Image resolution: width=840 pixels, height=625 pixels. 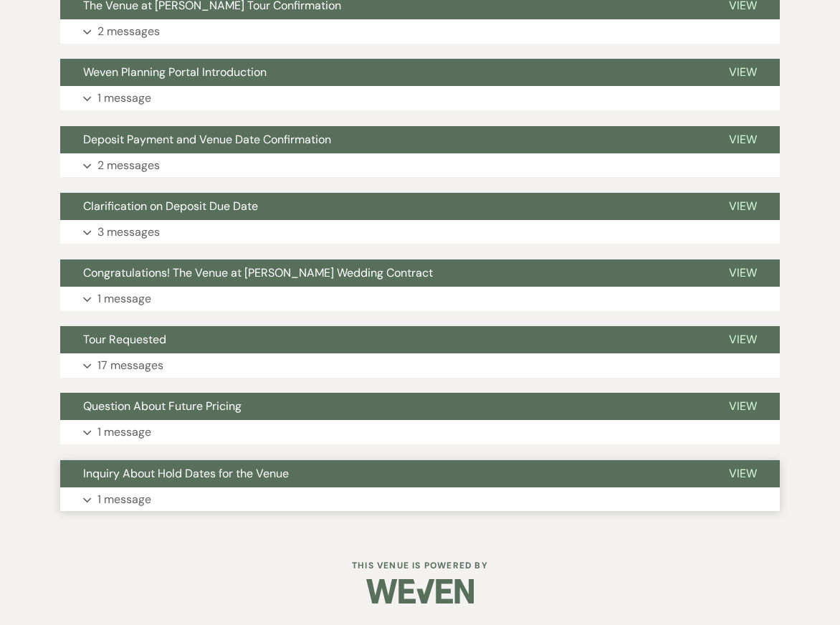 I want to click on button: Question About Future Pricing, so click(x=383, y=407).